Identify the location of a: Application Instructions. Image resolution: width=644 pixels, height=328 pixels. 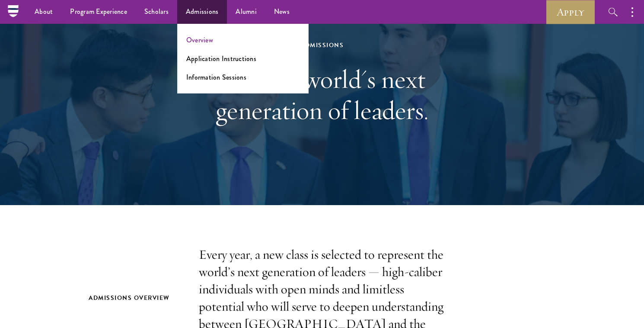
(221, 59).